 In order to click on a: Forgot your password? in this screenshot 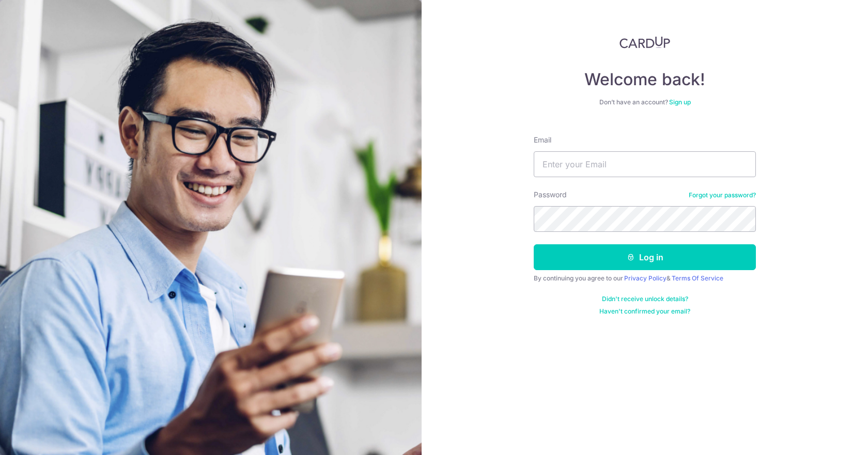, I will do `click(722, 195)`.